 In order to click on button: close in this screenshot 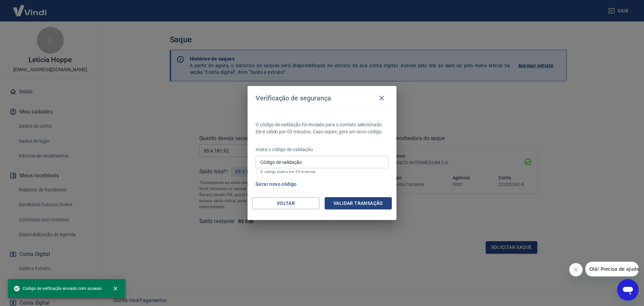, I will do `click(115, 288)`.